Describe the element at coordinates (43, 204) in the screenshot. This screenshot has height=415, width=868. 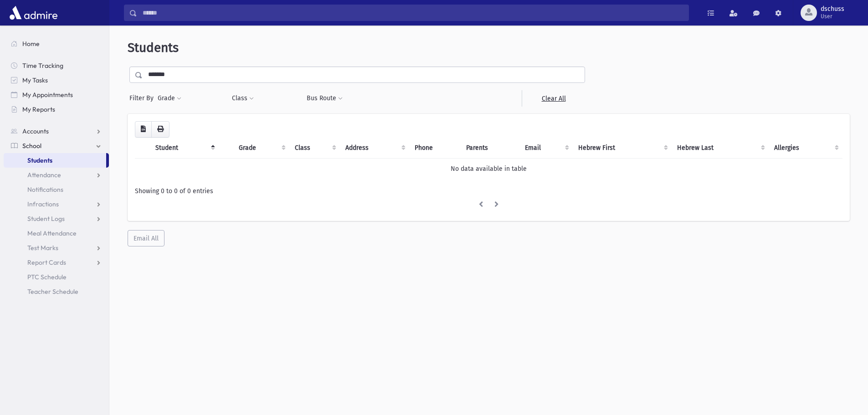
I see `span: Infractions` at that location.